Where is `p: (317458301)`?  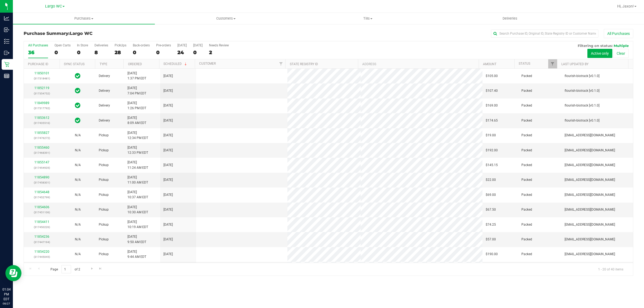 p: (317458301) is located at coordinates (42, 182).